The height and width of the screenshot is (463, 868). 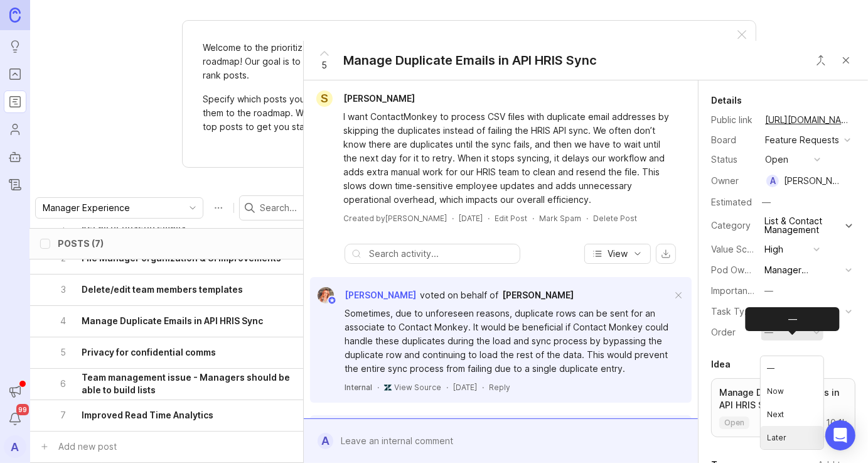 What do you see at coordinates (63, 290) in the screenshot?
I see `p: 3` at bounding box center [63, 290].